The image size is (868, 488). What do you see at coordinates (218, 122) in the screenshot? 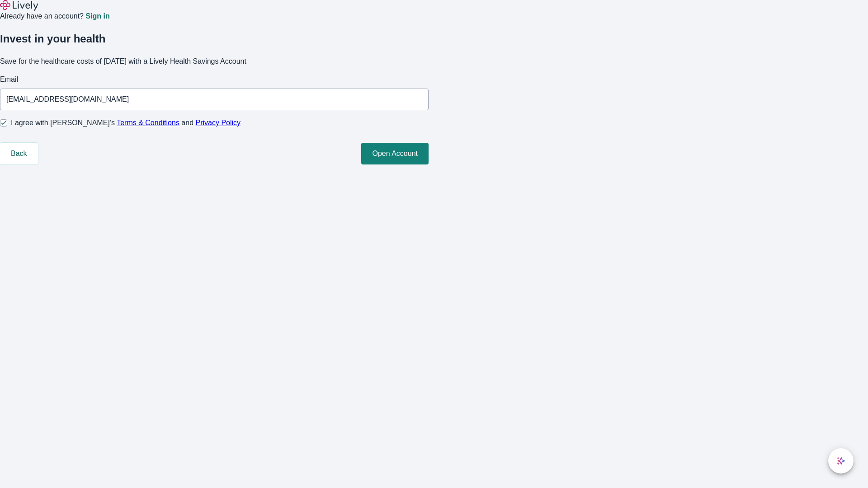
I see `a: Privacy Policy` at bounding box center [218, 122].